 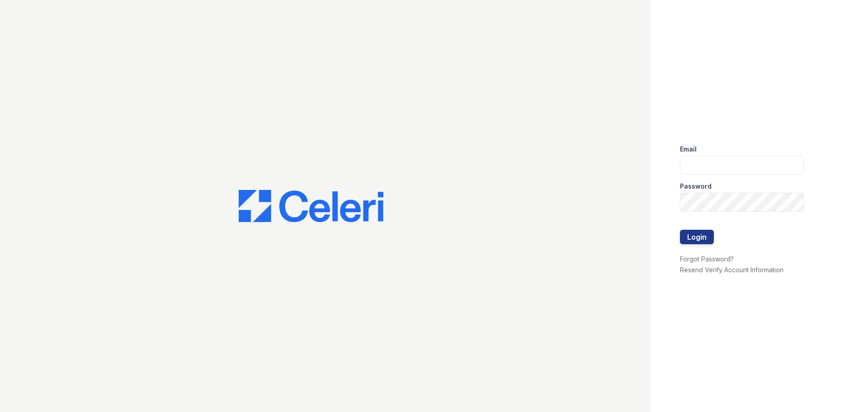 I want to click on img: CE_Logo_Blue-a8612792a0a2168367f1c8372b55b34899dd931a85d93a1a3d3e32e68fde9ad4.png, so click(x=311, y=206).